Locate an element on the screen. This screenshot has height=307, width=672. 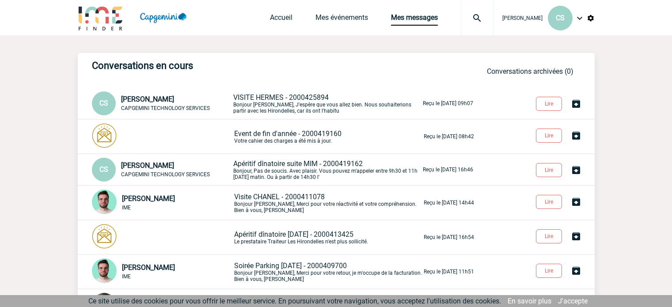
a: Mes événements is located at coordinates (341, 19).